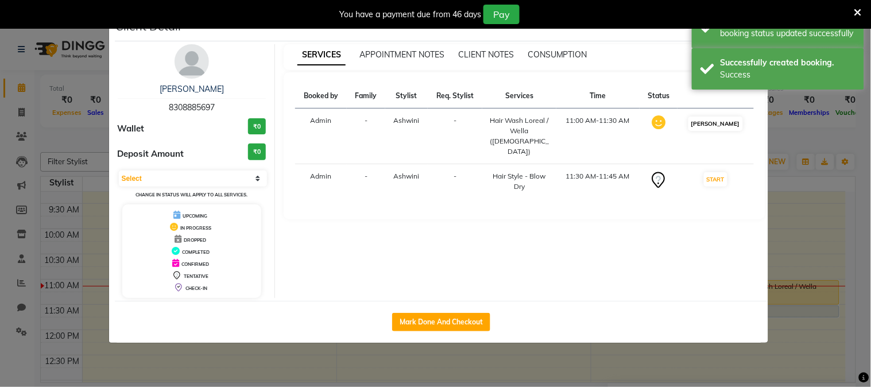  What do you see at coordinates (196, 252) in the screenshot?
I see `span: COMPLETED` at bounding box center [196, 252].